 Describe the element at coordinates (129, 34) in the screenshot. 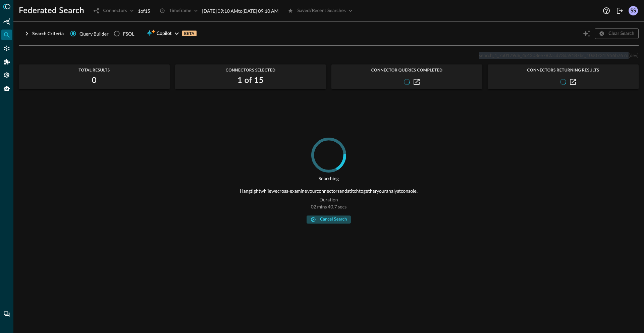

I see `div: FSQL` at that location.